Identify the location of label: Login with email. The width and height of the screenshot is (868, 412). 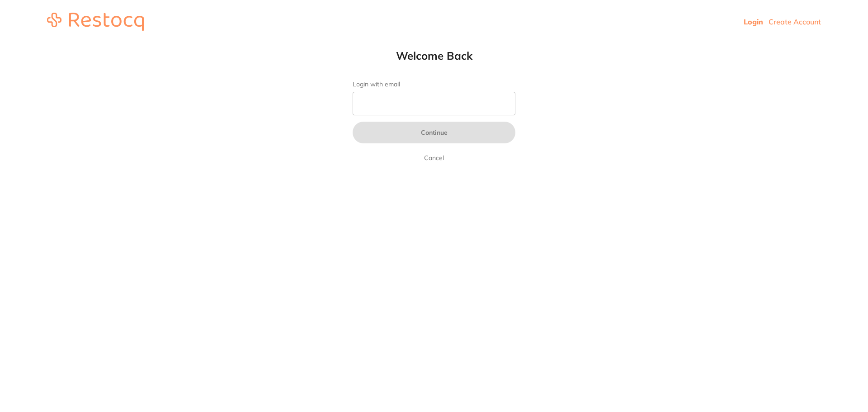
(434, 84).